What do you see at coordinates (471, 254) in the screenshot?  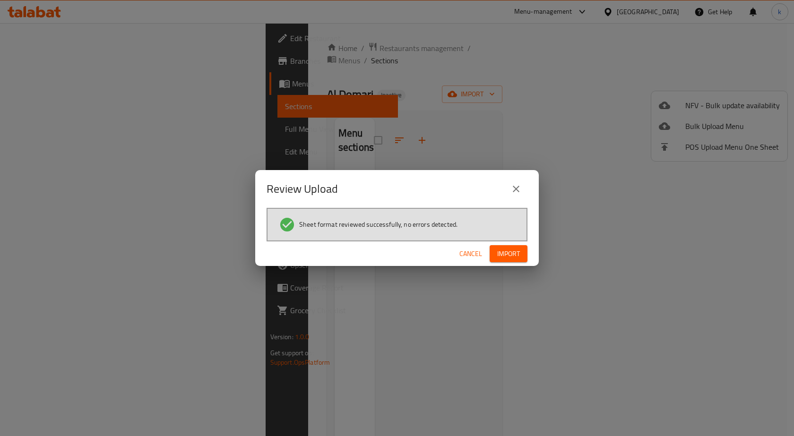 I see `button: Cancel` at bounding box center [471, 254].